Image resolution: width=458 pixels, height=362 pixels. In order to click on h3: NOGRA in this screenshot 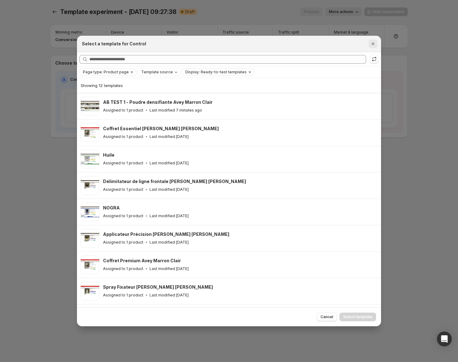, I will do `click(111, 208)`.